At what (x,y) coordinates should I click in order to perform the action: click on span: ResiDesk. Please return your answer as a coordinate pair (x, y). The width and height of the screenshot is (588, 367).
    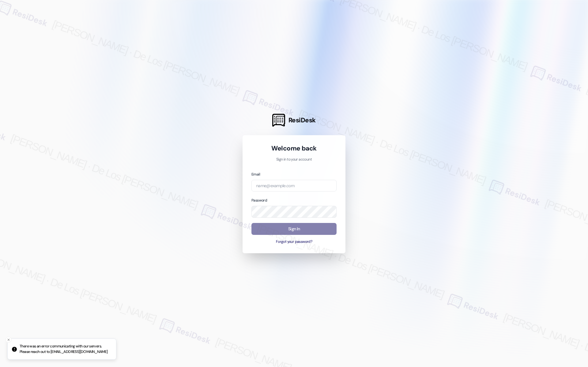
    Looking at the image, I should click on (302, 120).